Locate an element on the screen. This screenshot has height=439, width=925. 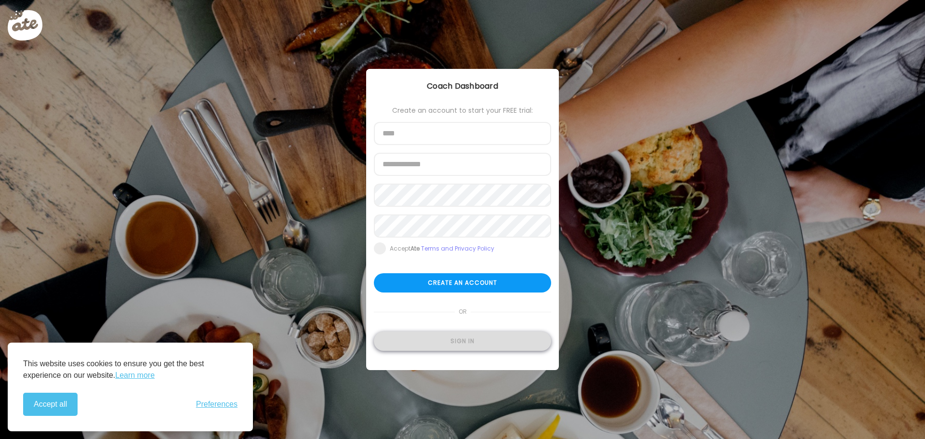
div: Sign in is located at coordinates (462, 341).